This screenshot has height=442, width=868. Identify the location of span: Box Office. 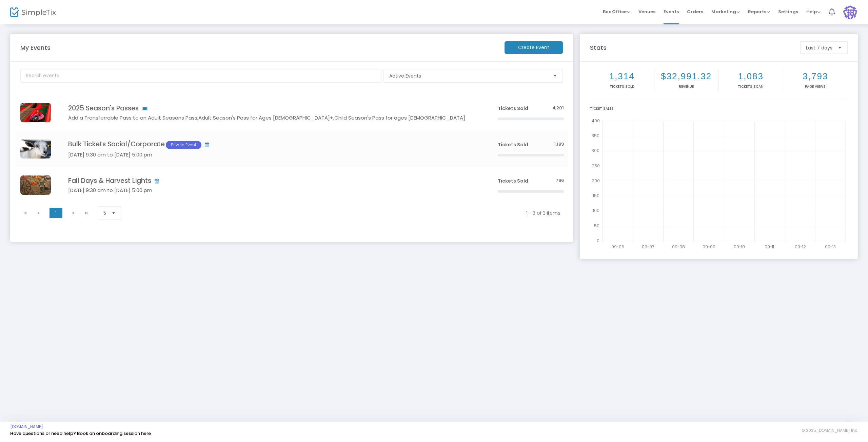
(616, 12).